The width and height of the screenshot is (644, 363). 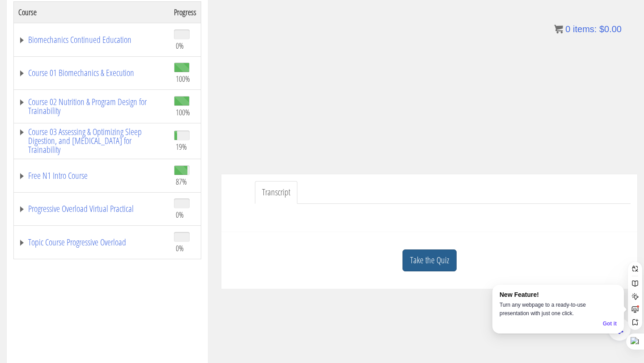 What do you see at coordinates (558, 29) in the screenshot?
I see `img: icon11.png` at bounding box center [558, 29].